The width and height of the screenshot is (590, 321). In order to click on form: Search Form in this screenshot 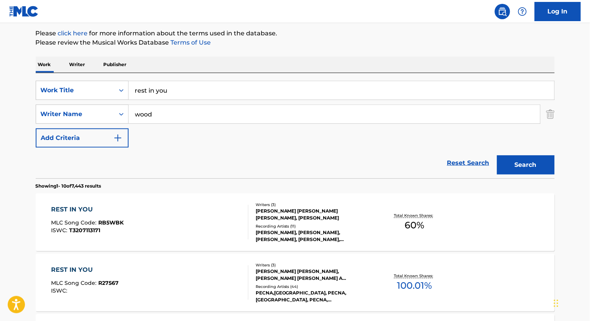, I will do `click(295, 129)`.